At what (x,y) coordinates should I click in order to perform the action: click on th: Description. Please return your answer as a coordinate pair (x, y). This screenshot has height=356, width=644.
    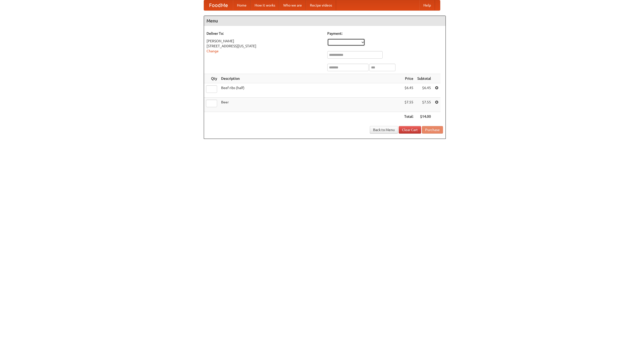
    Looking at the image, I should click on (311, 79).